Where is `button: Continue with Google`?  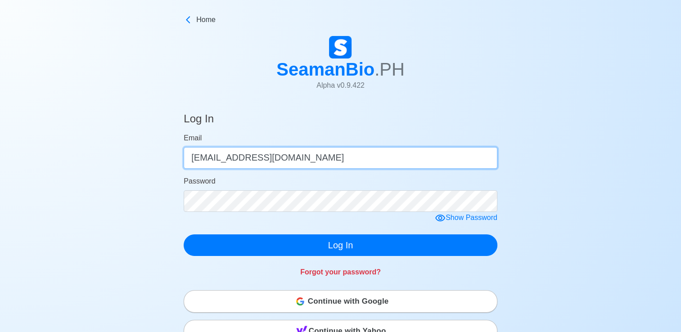 button: Continue with Google is located at coordinates (340, 302).